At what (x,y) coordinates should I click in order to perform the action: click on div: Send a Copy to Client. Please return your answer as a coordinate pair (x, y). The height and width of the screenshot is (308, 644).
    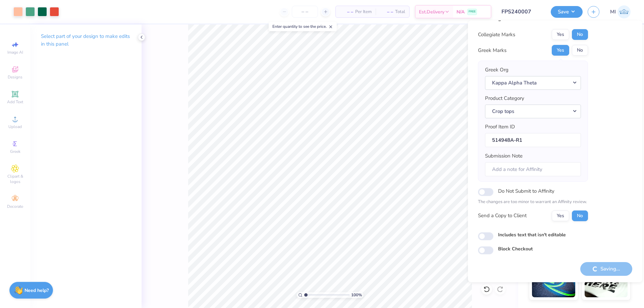
    Looking at the image, I should click on (502, 216).